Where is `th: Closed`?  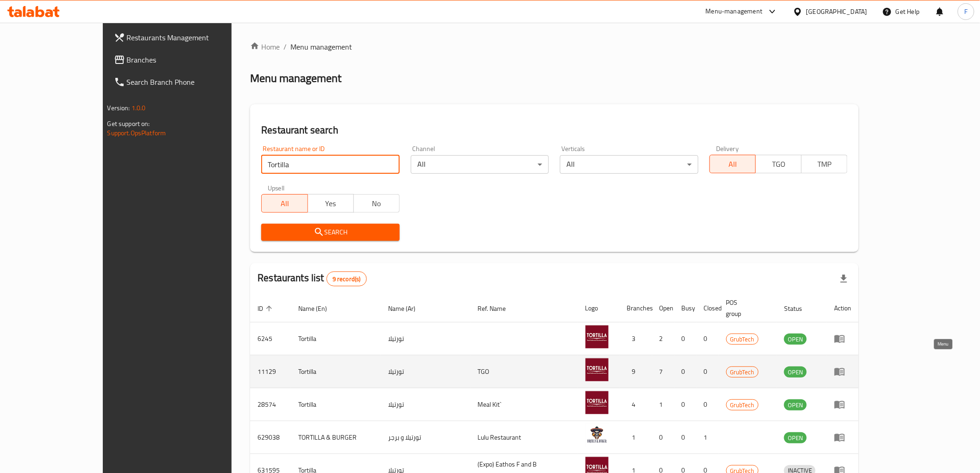 th: Closed is located at coordinates (707, 308).